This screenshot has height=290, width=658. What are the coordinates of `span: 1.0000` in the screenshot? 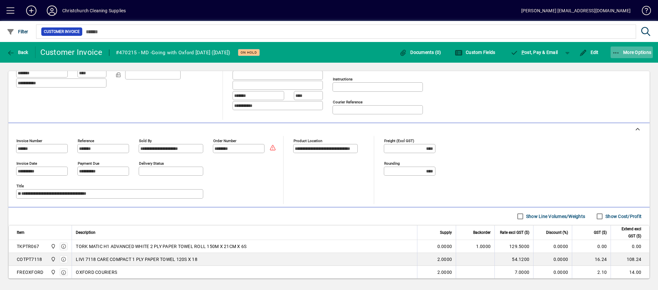 It's located at (484, 246).